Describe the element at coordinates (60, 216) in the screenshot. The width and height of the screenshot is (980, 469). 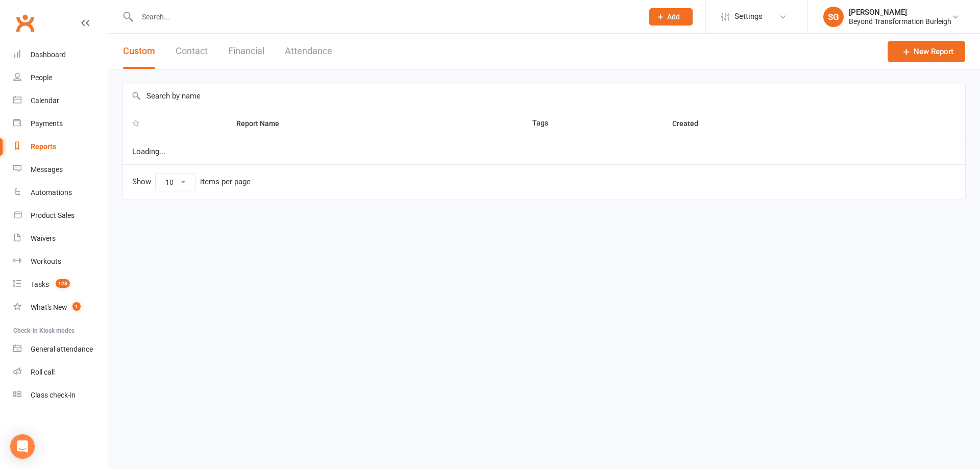
I see `a: Product Sales` at that location.